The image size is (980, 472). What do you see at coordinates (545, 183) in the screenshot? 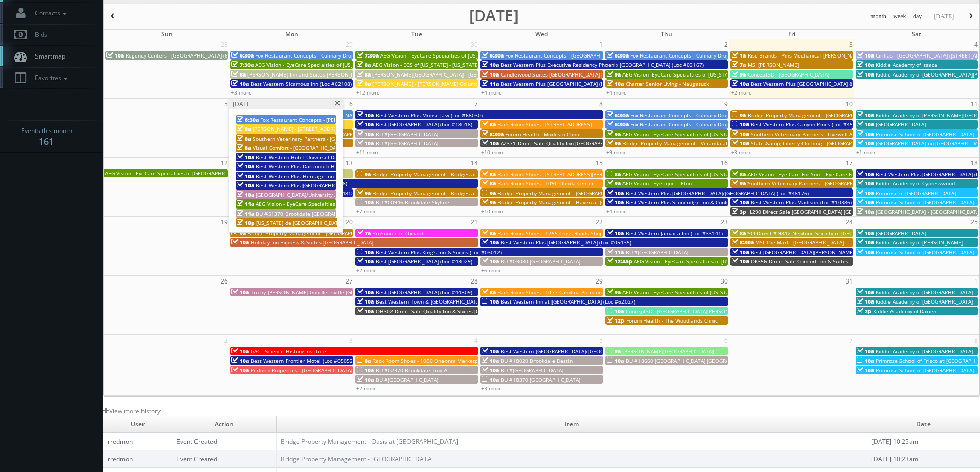
I see `span: Rack Room Shoes - 1090 Olinda Center` at bounding box center [545, 183].